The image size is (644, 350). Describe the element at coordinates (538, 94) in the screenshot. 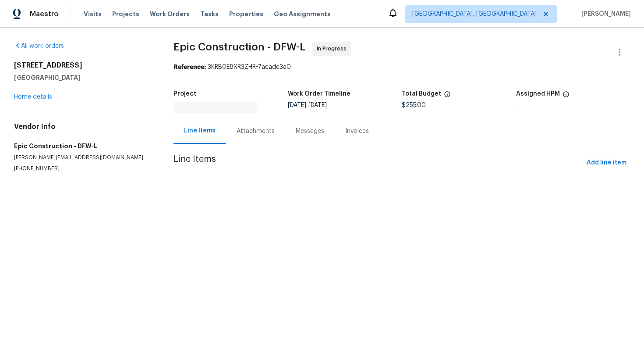

I see `h5: Assigned HPM` at that location.